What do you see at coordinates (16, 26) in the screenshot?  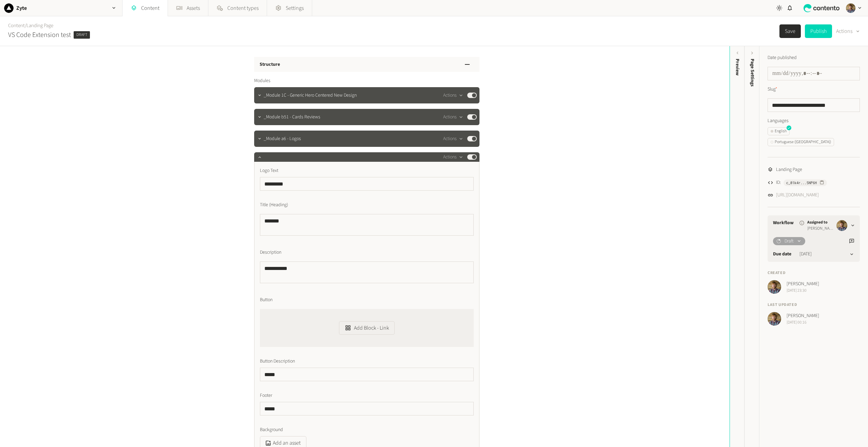 I see `a: Content` at bounding box center [16, 26].